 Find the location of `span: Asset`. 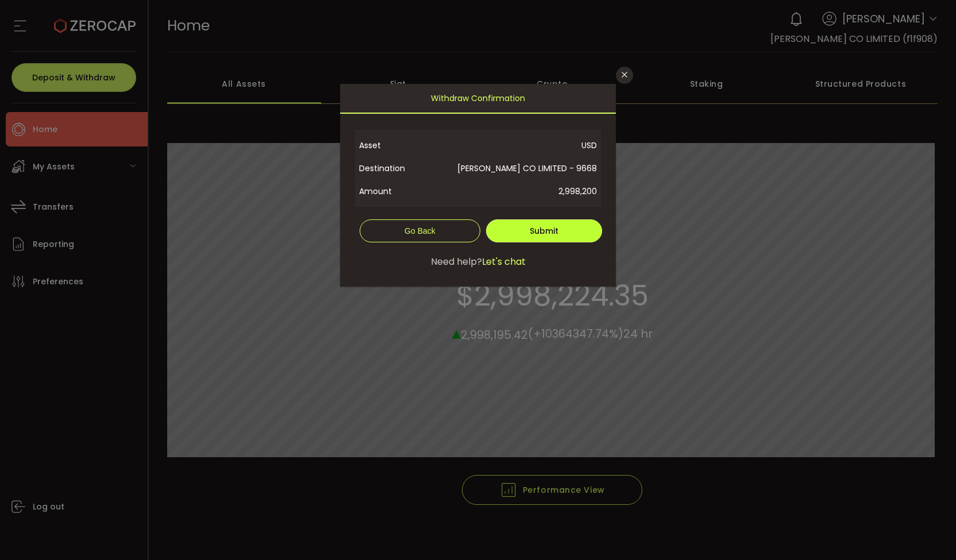

span: Asset is located at coordinates (396, 145).